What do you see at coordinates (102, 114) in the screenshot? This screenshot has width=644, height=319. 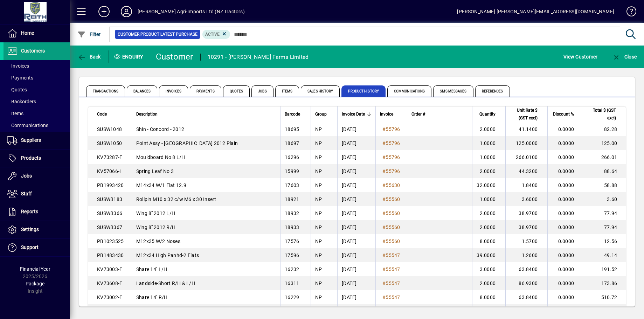 I see `span: Code` at bounding box center [102, 114].